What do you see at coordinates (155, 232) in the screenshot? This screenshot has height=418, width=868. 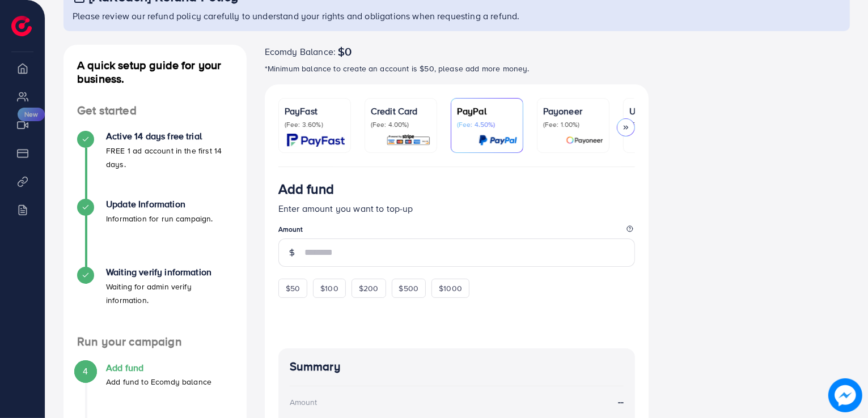 I see `li: Update Information` at bounding box center [155, 232].